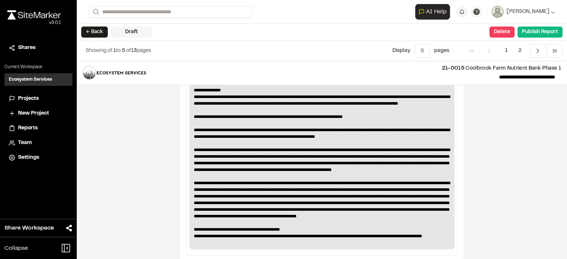  I want to click on img: User, so click(497, 12).